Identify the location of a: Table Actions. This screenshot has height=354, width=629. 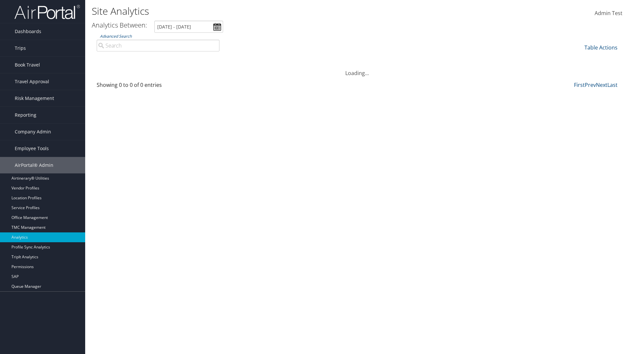
(601, 48).